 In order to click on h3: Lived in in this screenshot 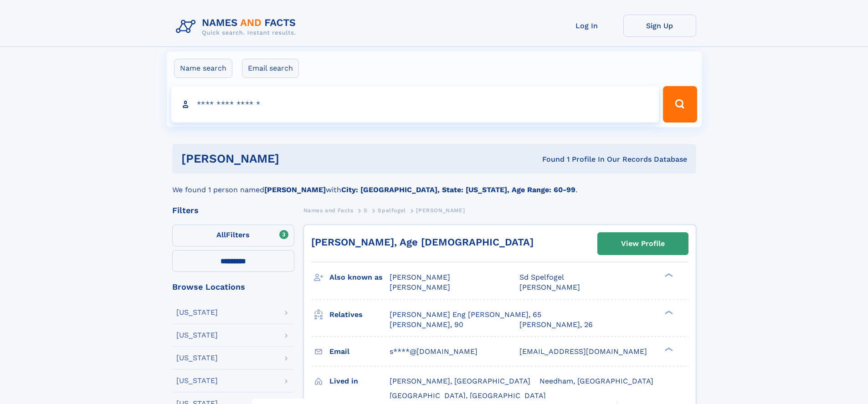, I will do `click(360, 381)`.